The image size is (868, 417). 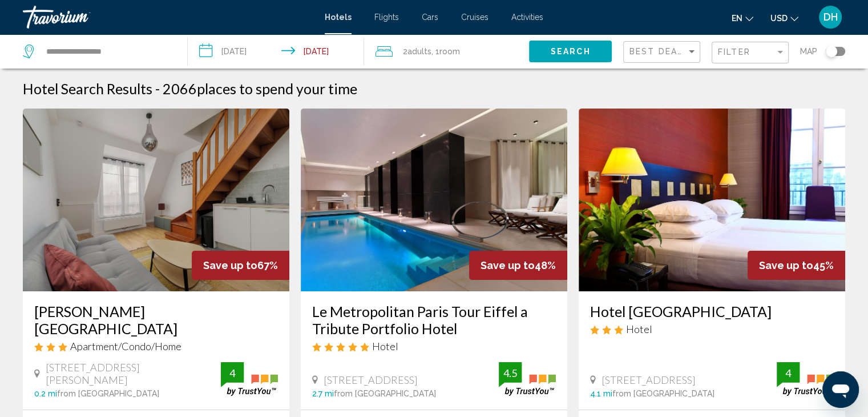 What do you see at coordinates (338, 17) in the screenshot?
I see `span: Hotels` at bounding box center [338, 17].